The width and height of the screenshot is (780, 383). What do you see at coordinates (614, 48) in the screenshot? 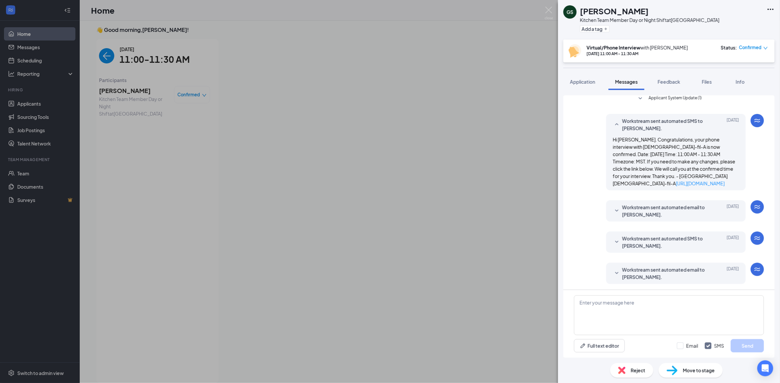
I see `b: Virtual/Phone Interview` at bounding box center [614, 48].